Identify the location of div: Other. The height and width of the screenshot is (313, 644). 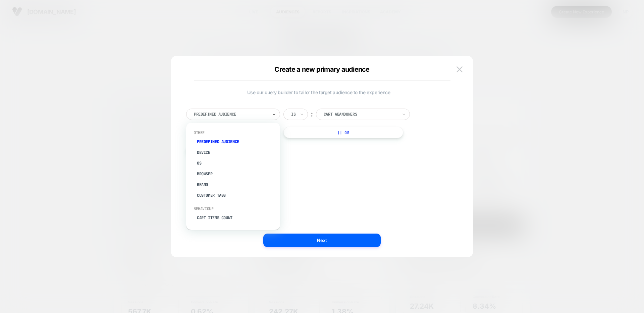
(233, 133).